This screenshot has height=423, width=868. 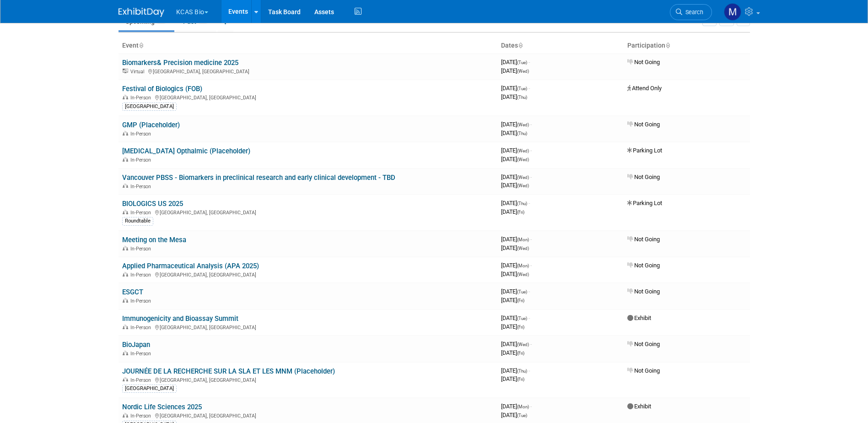 What do you see at coordinates (258, 177) in the screenshot?
I see `a: Vancouver PBSS - Biomarkers in preclinical research and early clinical development - TBD` at bounding box center [258, 177].